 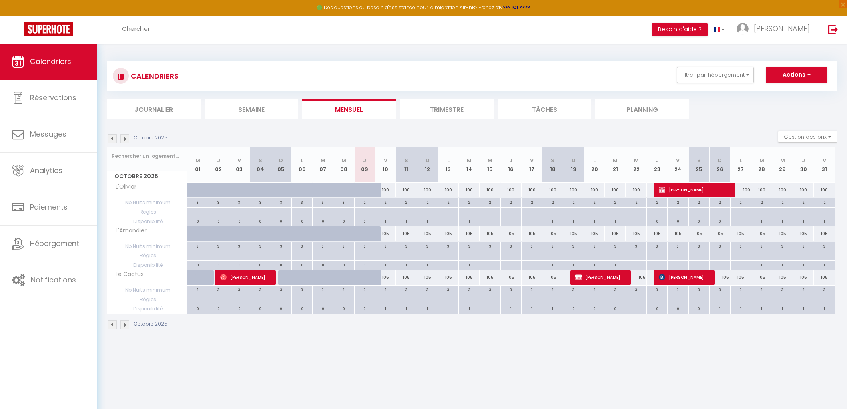 I want to click on th: 12, so click(x=427, y=164).